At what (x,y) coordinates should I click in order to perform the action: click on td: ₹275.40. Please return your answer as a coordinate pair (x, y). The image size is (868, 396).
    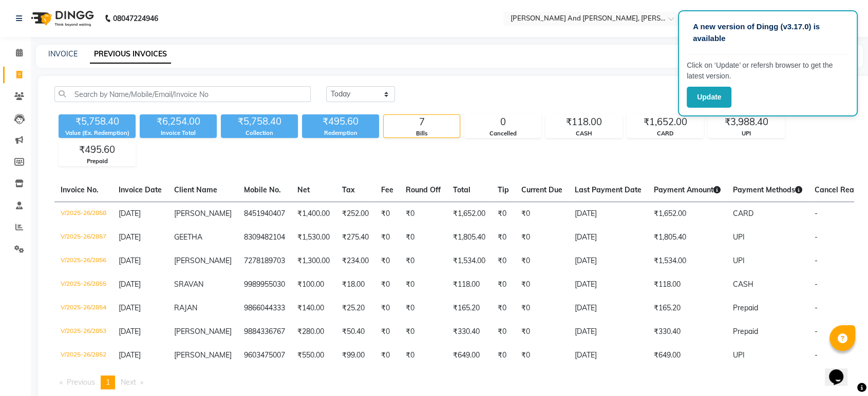
    Looking at the image, I should click on (356, 238).